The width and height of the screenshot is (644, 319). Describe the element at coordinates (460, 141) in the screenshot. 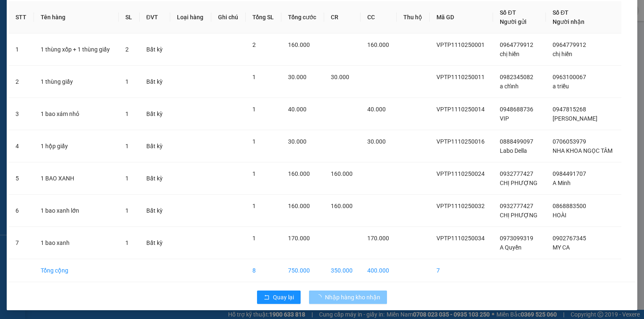

I see `span: VPTP1110250016` at that location.